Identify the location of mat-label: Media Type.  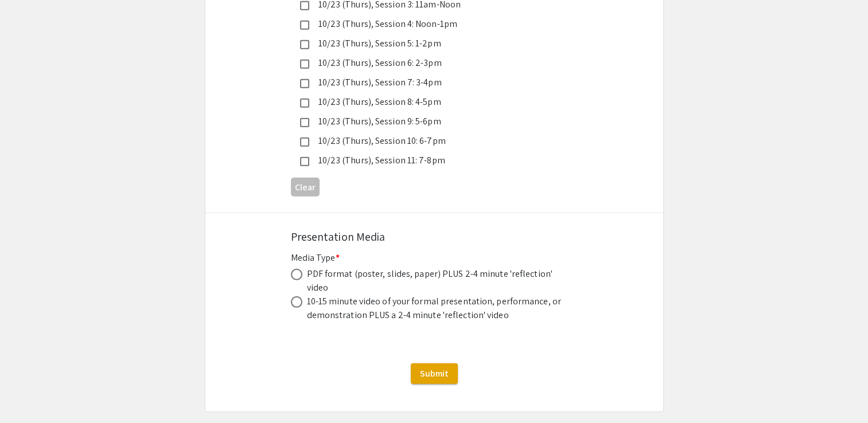
(315, 257).